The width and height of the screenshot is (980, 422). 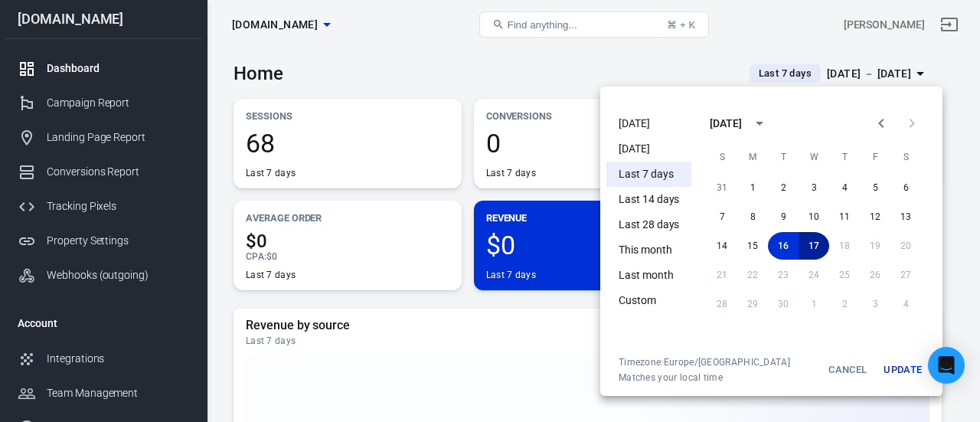 I want to click on button: 11, so click(x=845, y=216).